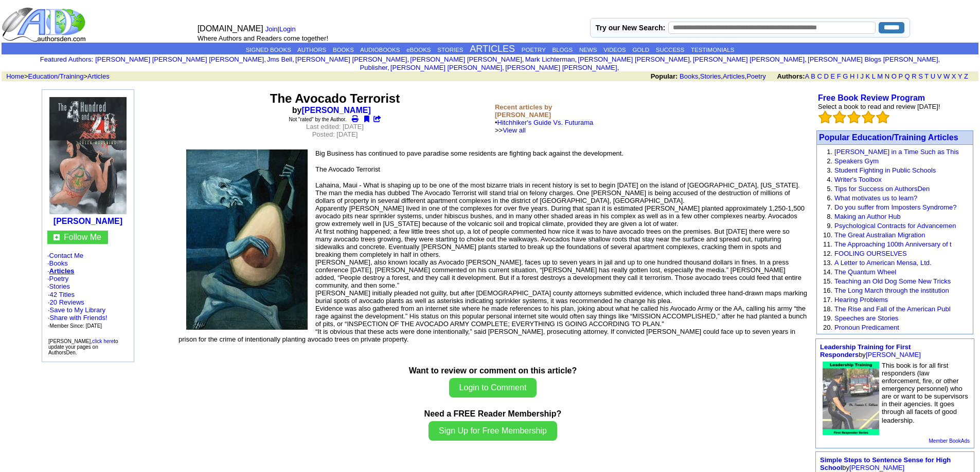 This screenshot has height=472, width=980. Describe the element at coordinates (827, 281) in the screenshot. I see `font: 15.` at that location.